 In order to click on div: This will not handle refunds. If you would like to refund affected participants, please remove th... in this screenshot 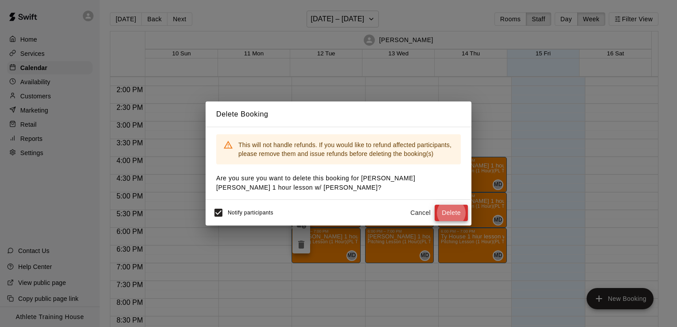, I will do `click(346, 149)`.